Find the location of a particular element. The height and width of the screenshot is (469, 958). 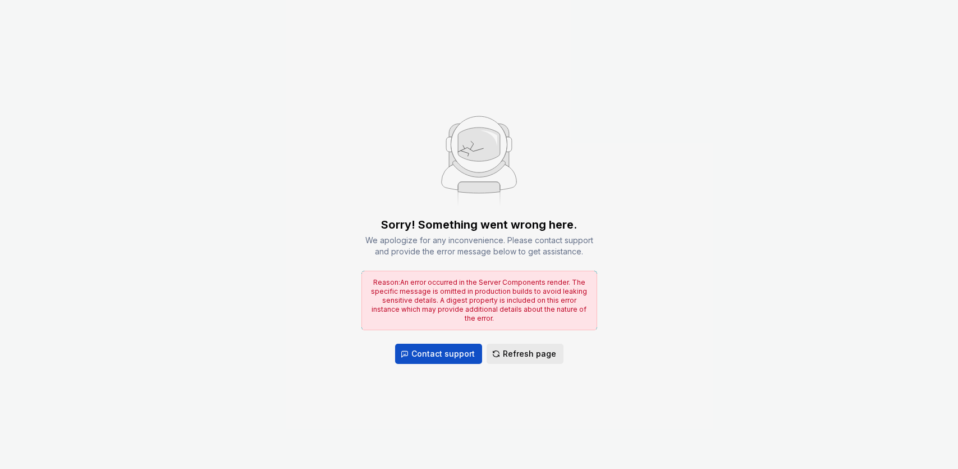

div: We apologize for any inconvenience. Please contact support and provide the error message below to... is located at coordinates (479, 246).